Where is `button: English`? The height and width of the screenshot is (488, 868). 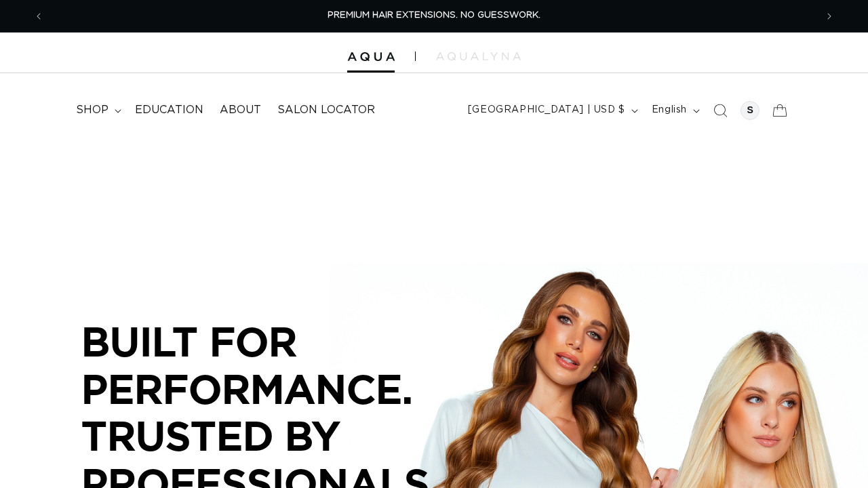 button: English is located at coordinates (674, 110).